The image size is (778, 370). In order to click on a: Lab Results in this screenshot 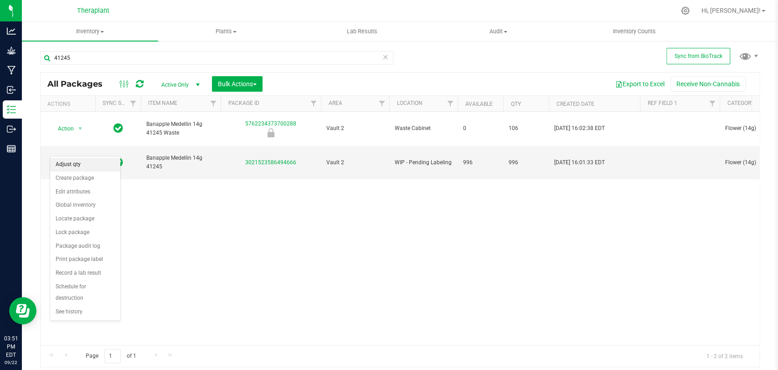, I will do `click(362, 31)`.